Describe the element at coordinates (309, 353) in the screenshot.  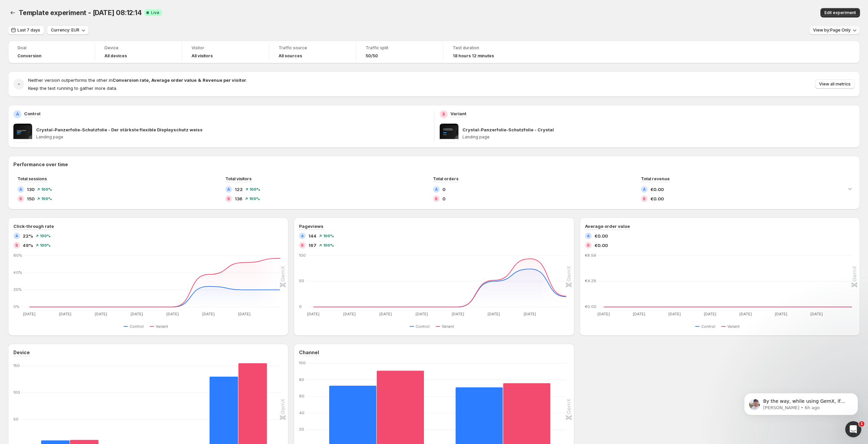
I see `h3: Channel` at that location.